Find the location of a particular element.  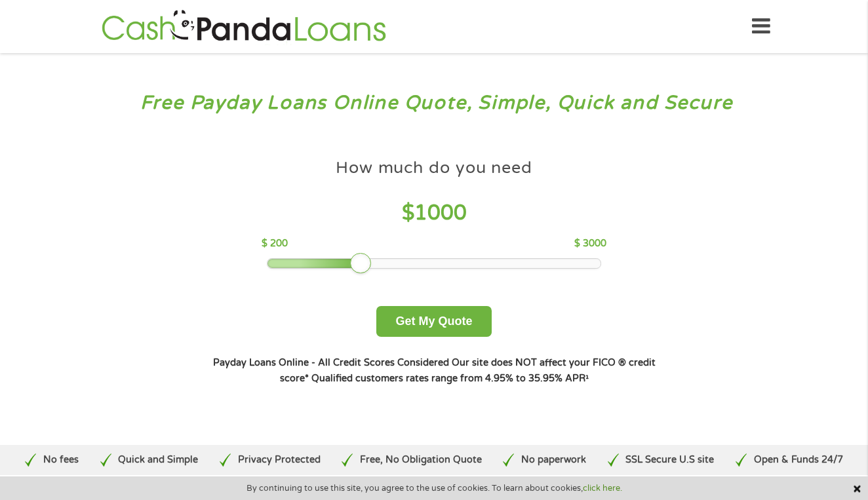

span: 1000 is located at coordinates (441, 213).